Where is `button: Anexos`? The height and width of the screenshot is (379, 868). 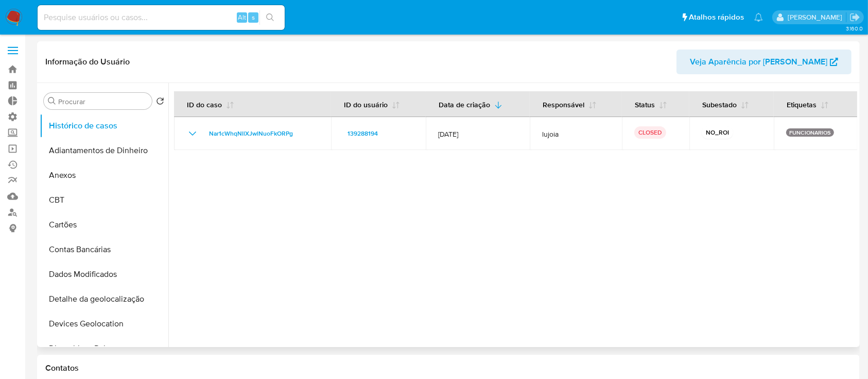
button: Anexos is located at coordinates (104, 175).